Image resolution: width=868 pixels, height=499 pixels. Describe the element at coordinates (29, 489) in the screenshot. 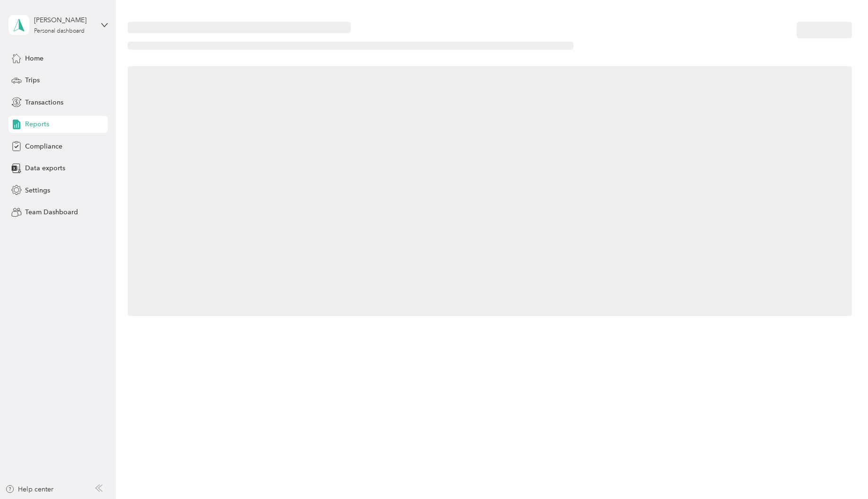

I see `div: Help center` at that location.